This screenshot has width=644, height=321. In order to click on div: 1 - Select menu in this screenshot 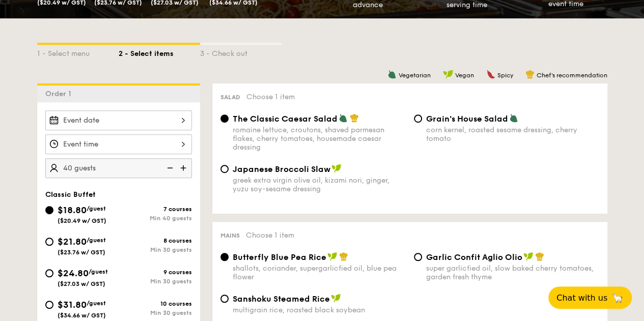, I will do `click(78, 52)`.